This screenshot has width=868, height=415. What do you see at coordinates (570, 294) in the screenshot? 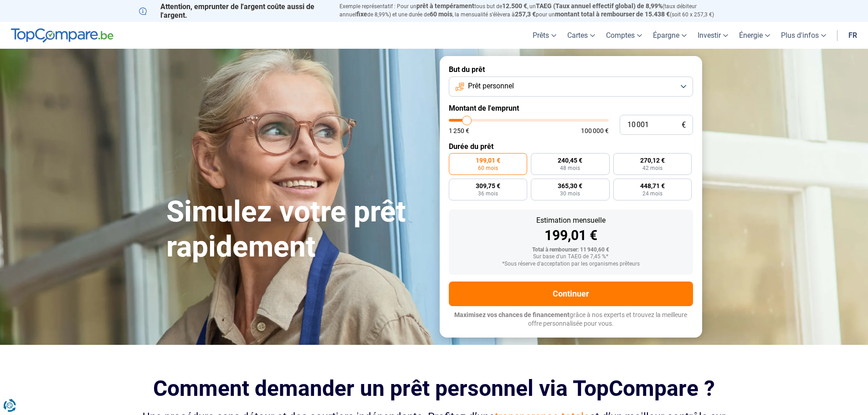
I see `button: Continuer` at bounding box center [570, 294].